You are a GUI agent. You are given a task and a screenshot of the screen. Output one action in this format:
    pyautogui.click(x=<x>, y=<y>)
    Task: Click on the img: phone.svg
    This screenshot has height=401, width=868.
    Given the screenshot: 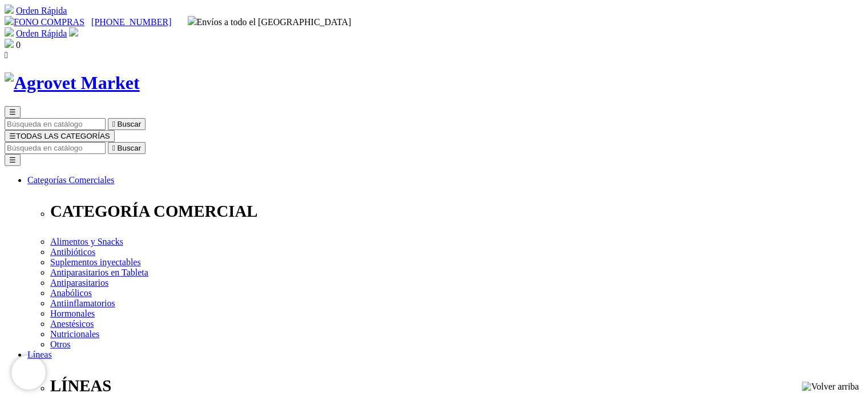 What is the action you would take?
    pyautogui.click(x=9, y=21)
    